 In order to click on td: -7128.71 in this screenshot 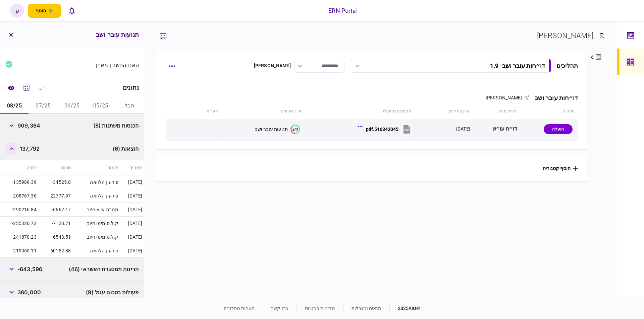, I will do `click(56, 224)`.